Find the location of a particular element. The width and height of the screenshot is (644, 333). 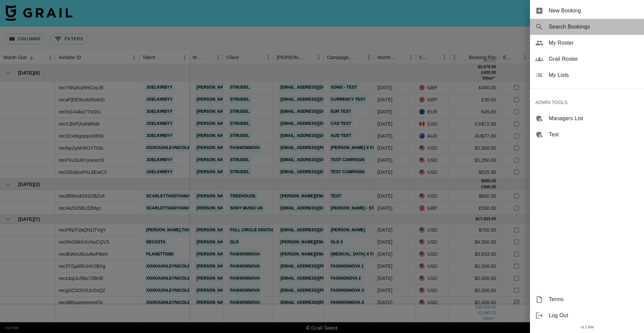

span: Search Bookings is located at coordinates (594, 27).